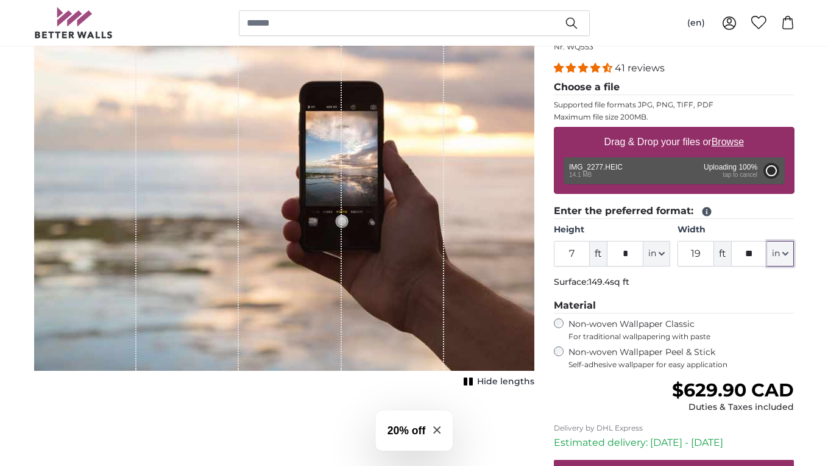 Image resolution: width=828 pixels, height=466 pixels. What do you see at coordinates (674, 211) in the screenshot?
I see `legend: Enter the preferred format:` at bounding box center [674, 211].